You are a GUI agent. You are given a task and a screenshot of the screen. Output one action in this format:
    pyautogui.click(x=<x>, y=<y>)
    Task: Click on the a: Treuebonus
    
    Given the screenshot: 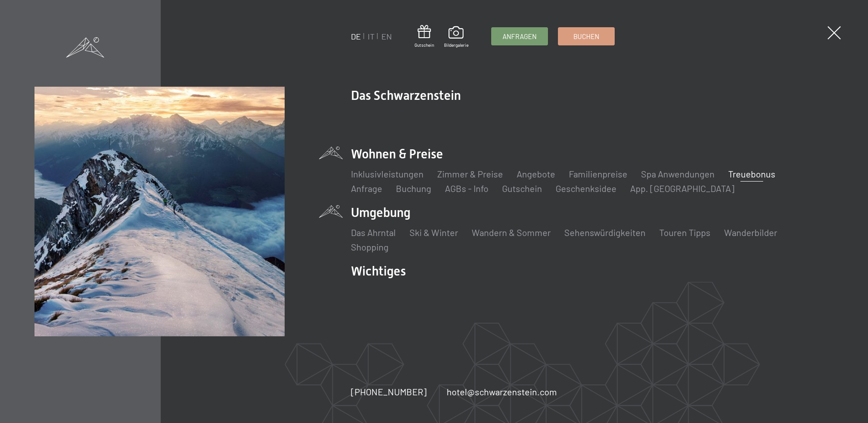 What is the action you would take?
    pyautogui.click(x=752, y=174)
    